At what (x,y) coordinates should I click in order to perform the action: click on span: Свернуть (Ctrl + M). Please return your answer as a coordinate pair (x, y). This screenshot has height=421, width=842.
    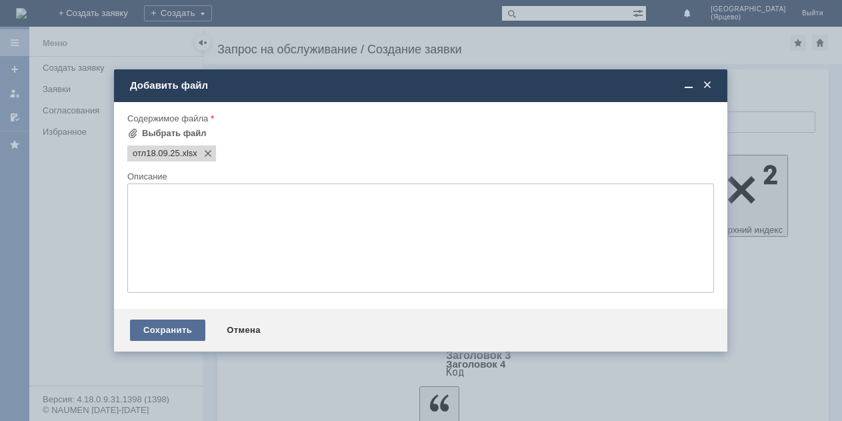
    Looking at the image, I should click on (689, 85).